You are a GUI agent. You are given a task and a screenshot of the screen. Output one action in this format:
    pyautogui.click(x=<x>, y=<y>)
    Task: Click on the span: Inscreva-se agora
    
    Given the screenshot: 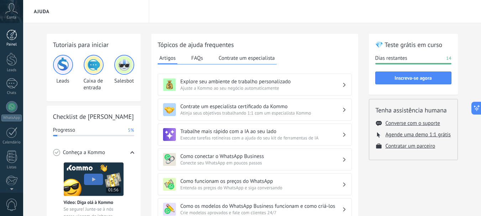 What is the action you would take?
    pyautogui.click(x=413, y=78)
    